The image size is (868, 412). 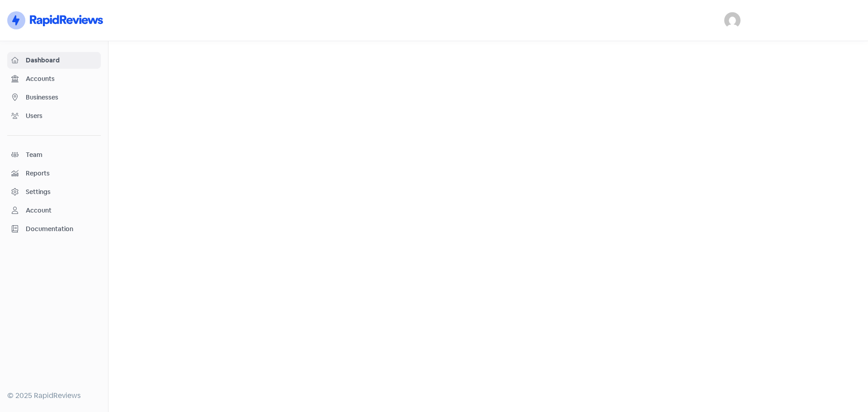 What do you see at coordinates (54, 229) in the screenshot?
I see `a: Documentation` at bounding box center [54, 229].